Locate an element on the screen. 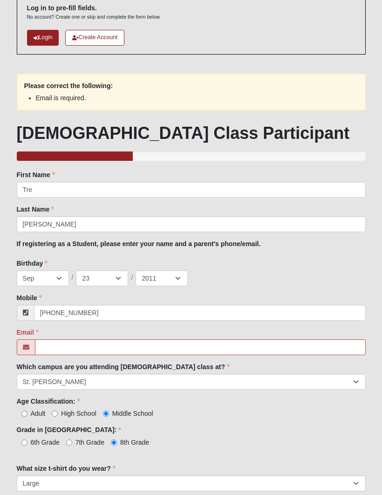  input: High School is located at coordinates (55, 413).